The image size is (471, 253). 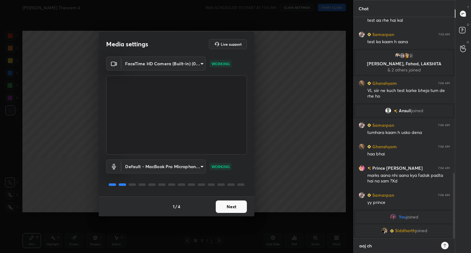 I want to click on p: G, so click(x=468, y=42).